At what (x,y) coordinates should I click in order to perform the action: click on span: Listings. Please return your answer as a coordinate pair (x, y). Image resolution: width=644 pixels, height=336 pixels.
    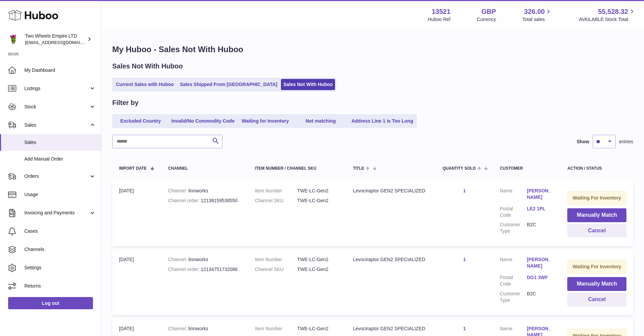
    Looking at the image, I should click on (57, 88).